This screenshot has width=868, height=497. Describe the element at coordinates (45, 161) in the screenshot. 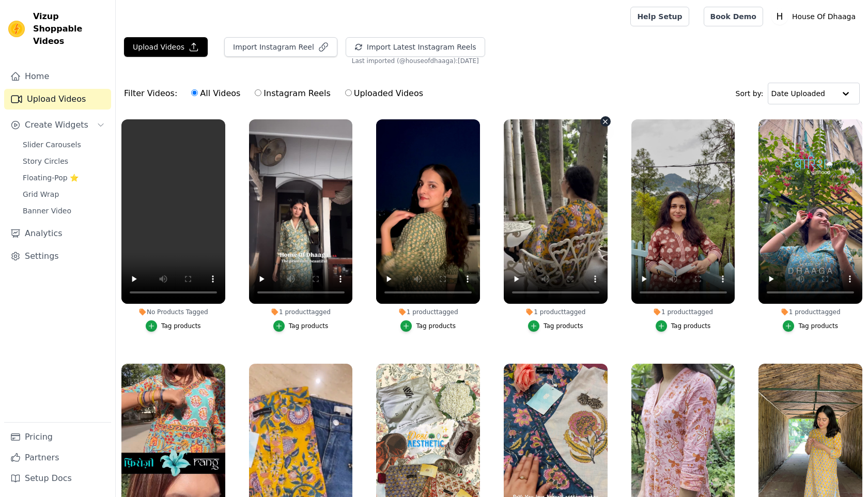

I see `span: Story Circles` at that location.